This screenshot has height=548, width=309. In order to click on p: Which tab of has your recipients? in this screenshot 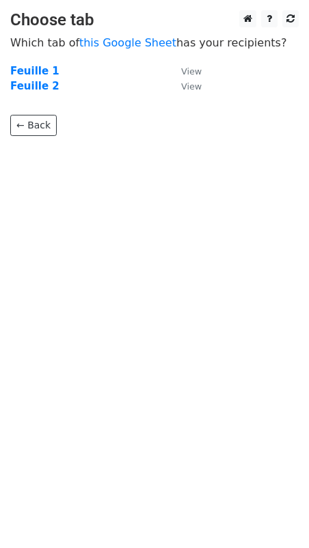, I will do `click(154, 42)`.